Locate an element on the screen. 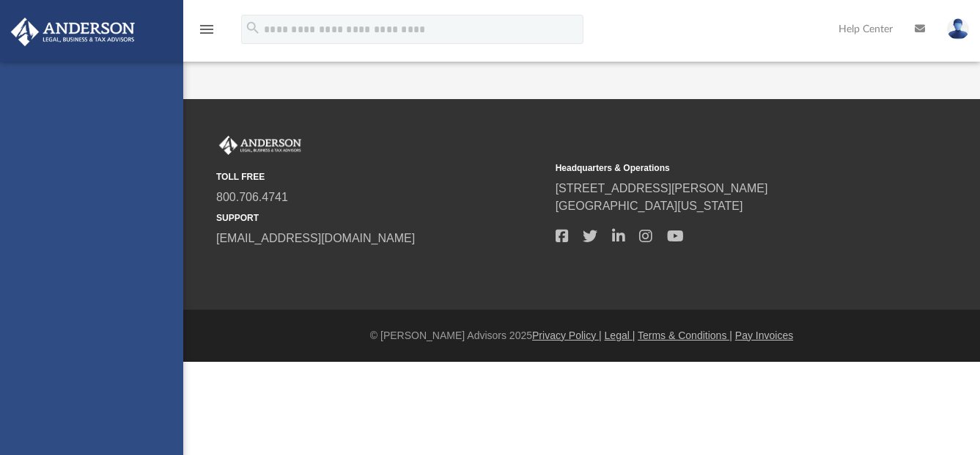 This screenshot has height=455, width=980. a: Pay Invoices is located at coordinates (764, 335).